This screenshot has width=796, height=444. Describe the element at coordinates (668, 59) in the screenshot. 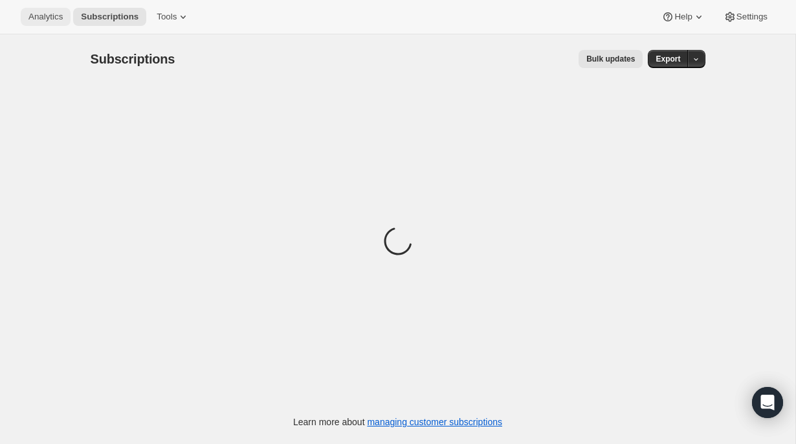

I see `span: Export` at that location.